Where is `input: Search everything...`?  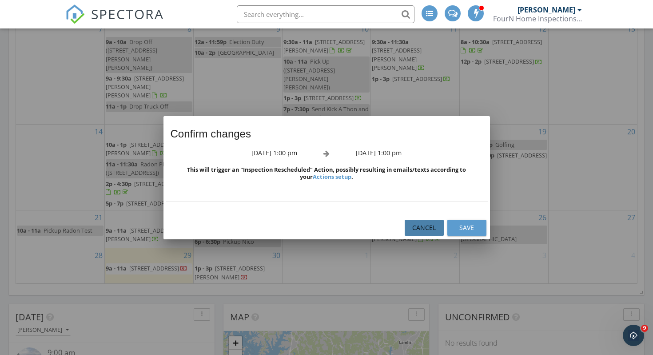
input: Search everything... is located at coordinates (326, 14).